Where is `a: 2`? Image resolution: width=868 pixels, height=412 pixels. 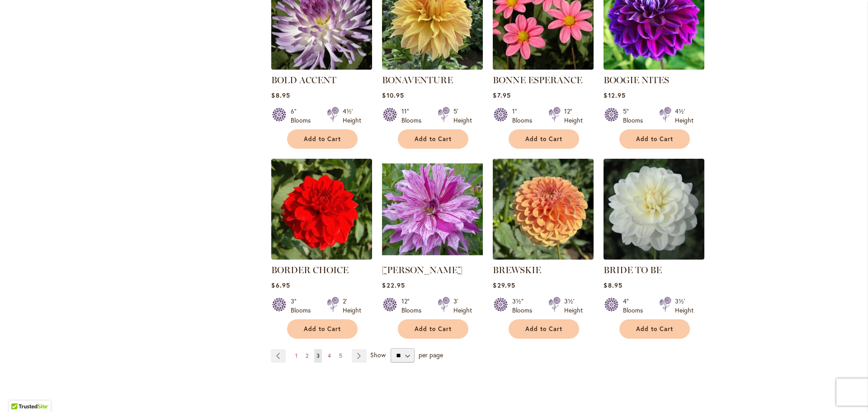 a: 2 is located at coordinates (307, 356).